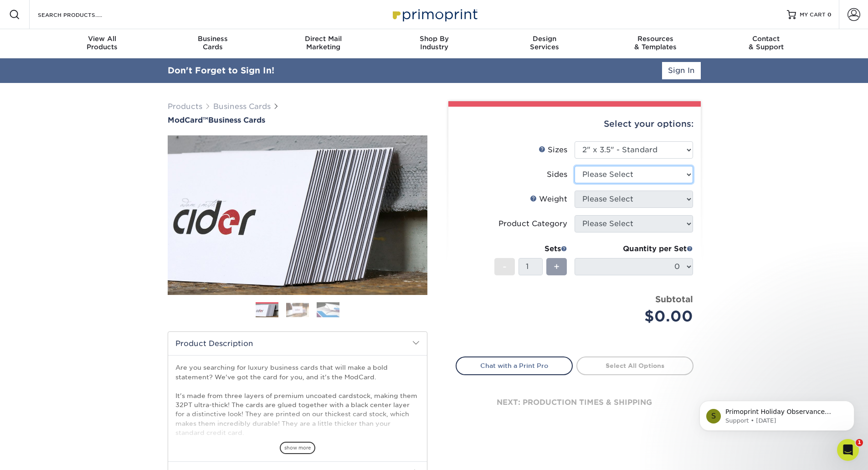 This screenshot has width=868, height=470. What do you see at coordinates (549, 199) in the screenshot?
I see `div: Weight` at bounding box center [549, 199].